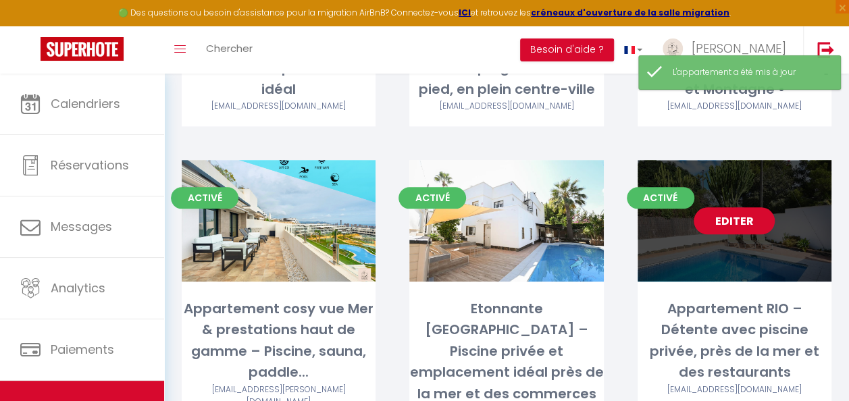 This screenshot has width=849, height=401. I want to click on a: Chercher, so click(229, 50).